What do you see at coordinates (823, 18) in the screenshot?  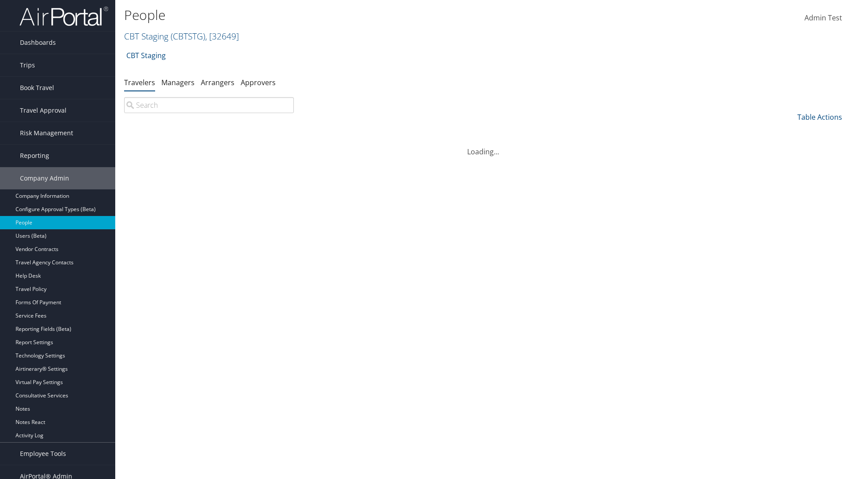 I see `span: Admin Test` at bounding box center [823, 18].